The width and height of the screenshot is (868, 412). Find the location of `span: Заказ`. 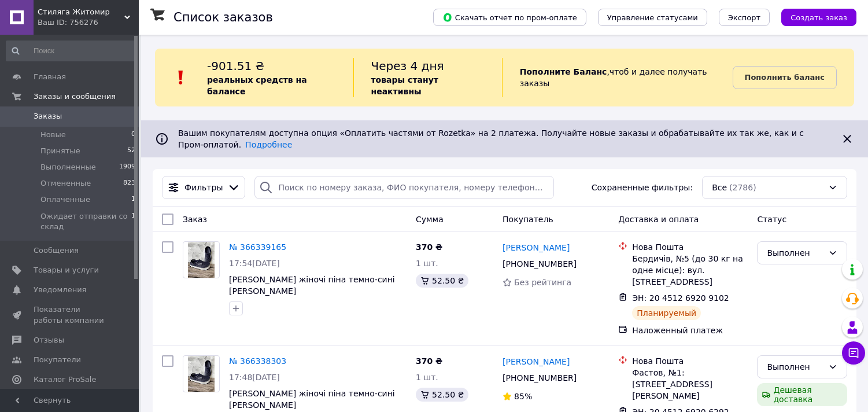

span: Заказ is located at coordinates (195, 220).